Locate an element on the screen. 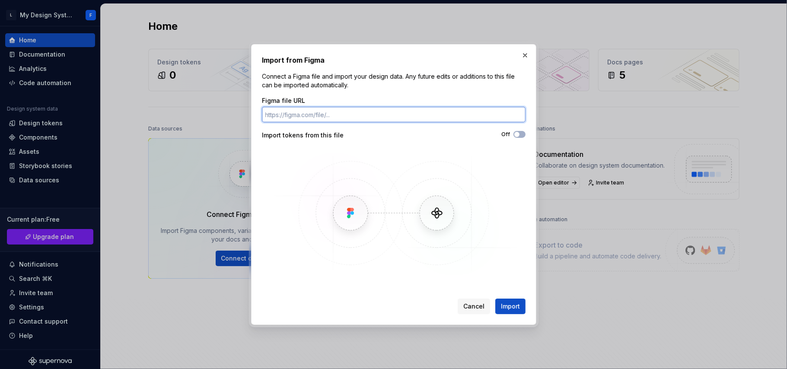 The image size is (787, 369). button: Cancel is located at coordinates (473, 306).